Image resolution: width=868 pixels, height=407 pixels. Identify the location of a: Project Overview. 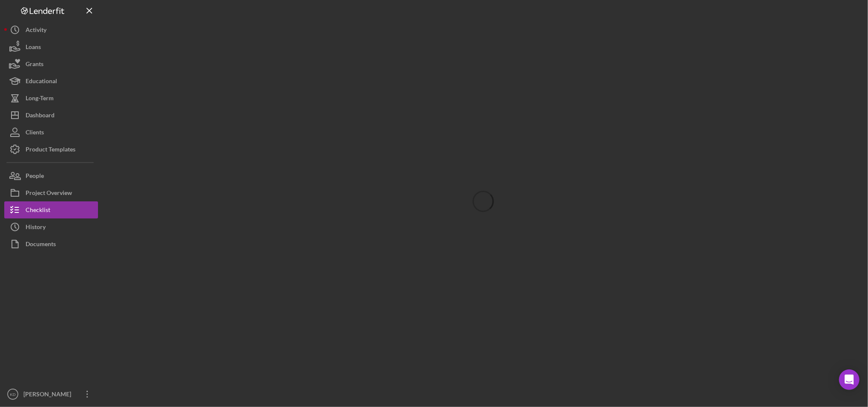
(51, 193).